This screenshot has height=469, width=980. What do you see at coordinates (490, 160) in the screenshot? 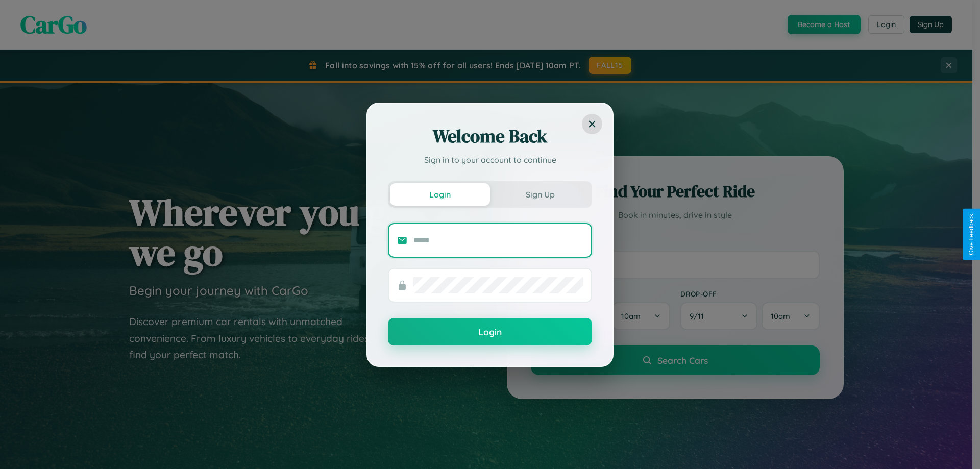
I see `p: Sign in to your account to continue` at bounding box center [490, 160].